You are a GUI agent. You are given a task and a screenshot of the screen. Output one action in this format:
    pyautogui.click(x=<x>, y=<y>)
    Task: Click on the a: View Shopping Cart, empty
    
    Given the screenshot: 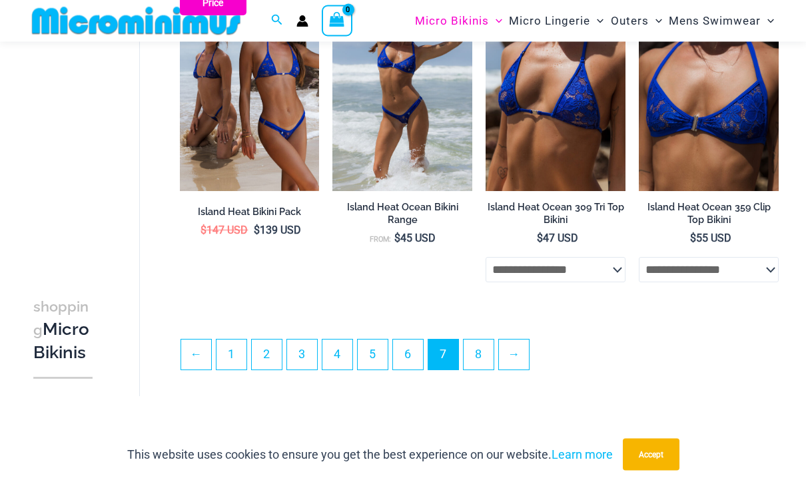 What is the action you would take?
    pyautogui.click(x=337, y=21)
    